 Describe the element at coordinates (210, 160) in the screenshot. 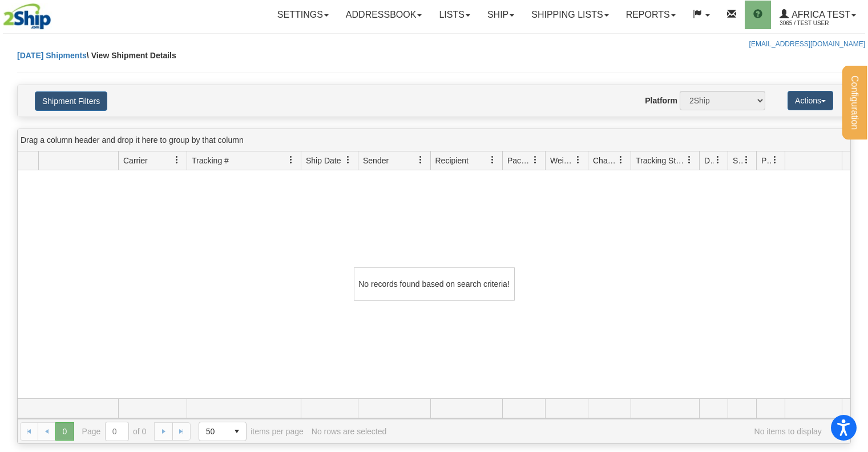

I see `span: Tracking #` at that location.